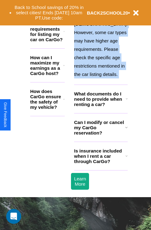 The width and height of the screenshot is (151, 230). I want to click on h3: What are the requirements for listing my car on CarGo?, so click(47, 32).